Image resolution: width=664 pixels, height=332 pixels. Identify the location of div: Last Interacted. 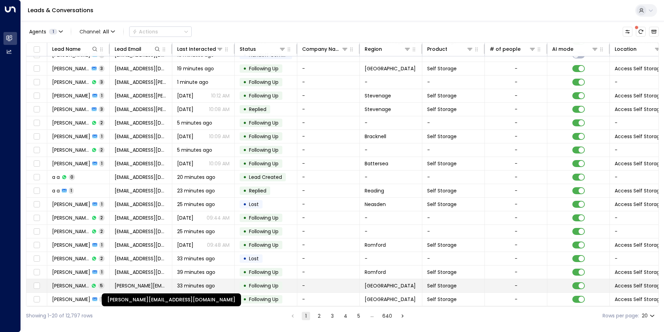
(197, 49).